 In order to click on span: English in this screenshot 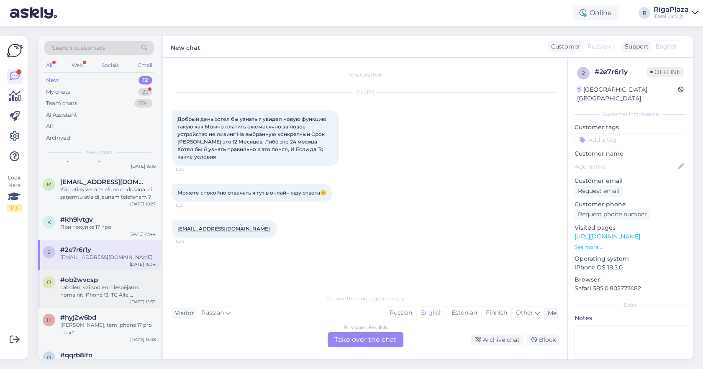, I will do `click(667, 46)`.